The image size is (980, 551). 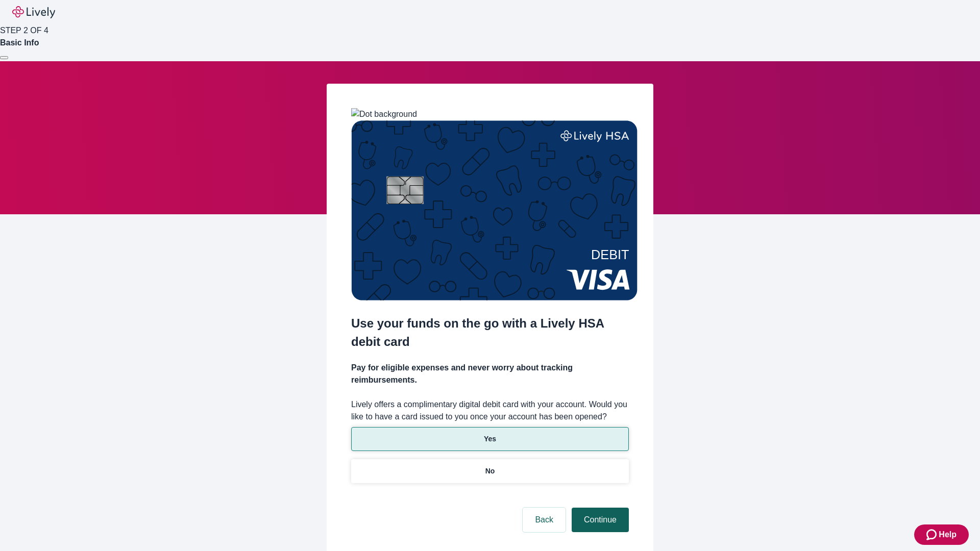 I want to click on h4: Pay for eligible expenses and never worry about tracking reimbursements., so click(x=490, y=374).